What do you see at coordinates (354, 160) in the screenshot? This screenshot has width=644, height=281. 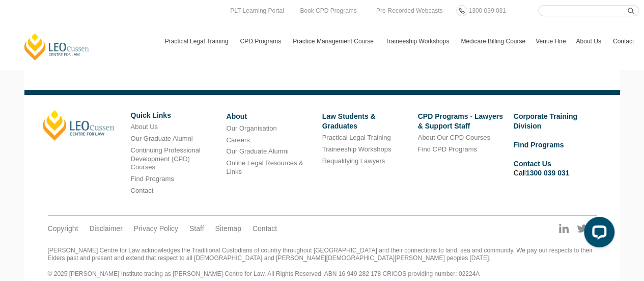 I see `a: Requalifying Lawyers` at bounding box center [354, 160].